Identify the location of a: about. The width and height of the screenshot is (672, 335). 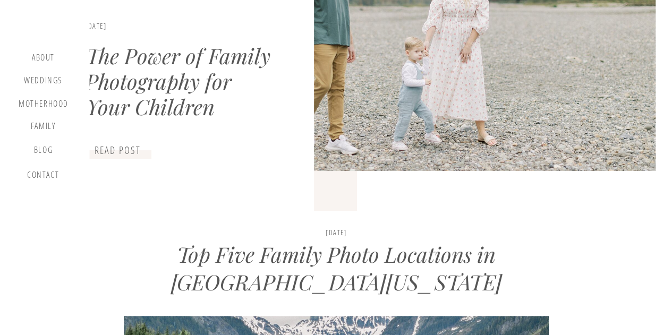
(43, 59).